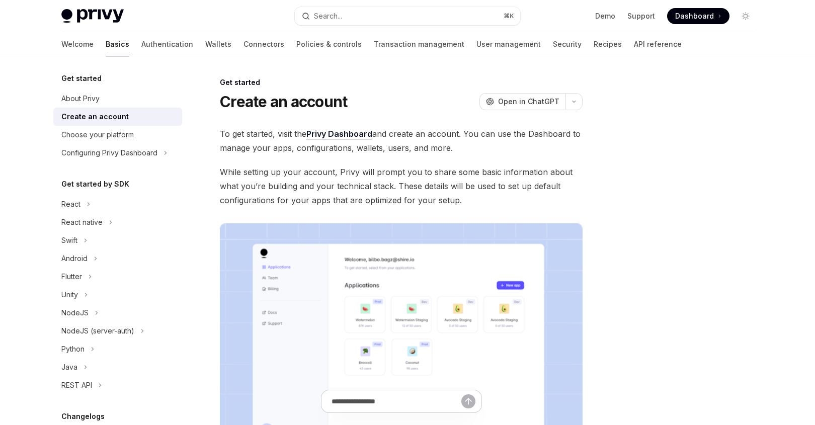 The height and width of the screenshot is (425, 815). What do you see at coordinates (606, 16) in the screenshot?
I see `a: Demo` at bounding box center [606, 16].